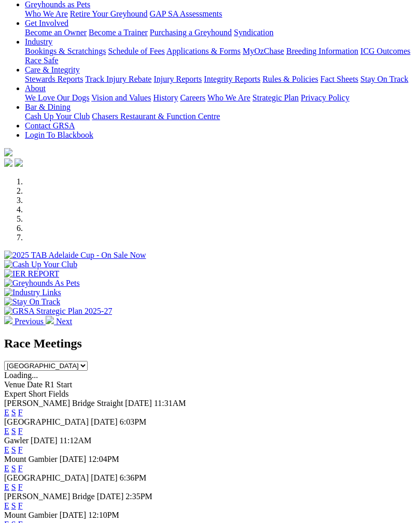  Describe the element at coordinates (186, 14) in the screenshot. I see `a: GAP SA Assessments` at that location.